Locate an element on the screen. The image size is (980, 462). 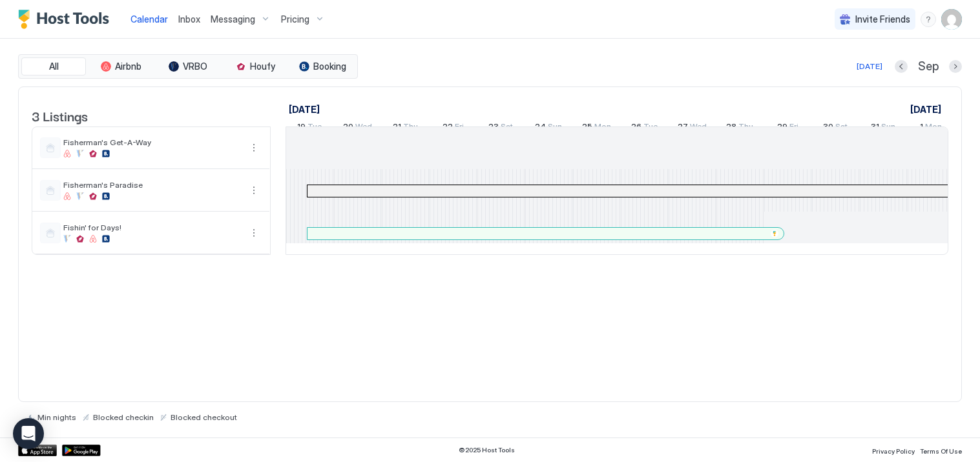
span: Booking is located at coordinates (329, 67).